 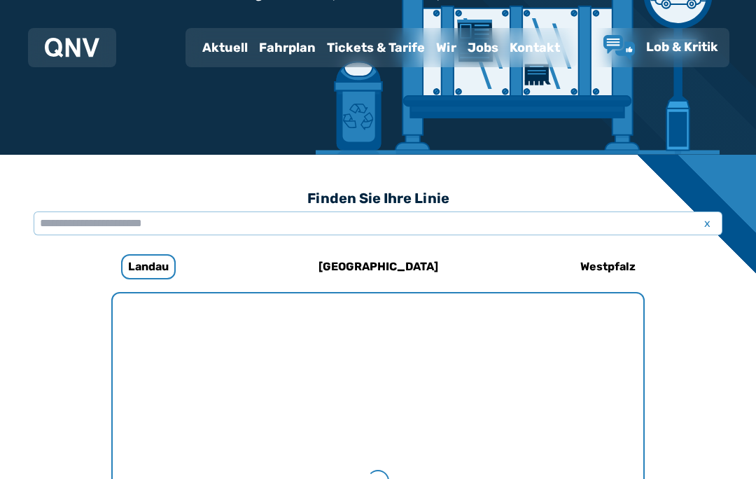 What do you see at coordinates (72, 48) in the screenshot?
I see `img: QNV Logo` at bounding box center [72, 48].